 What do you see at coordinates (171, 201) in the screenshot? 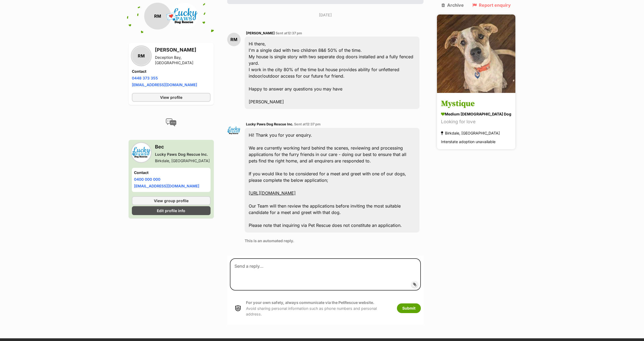
I see `span: View group profile` at bounding box center [171, 201].